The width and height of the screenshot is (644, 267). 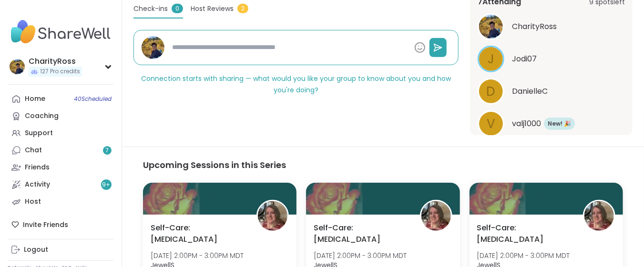 I want to click on h3: Upcoming Sessions in this Series, so click(x=383, y=165).